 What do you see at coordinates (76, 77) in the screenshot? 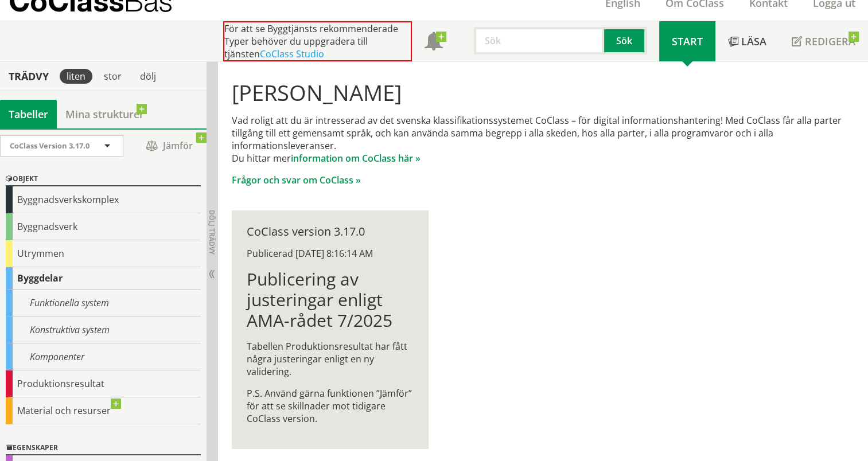
I see `div: liten` at bounding box center [76, 77].